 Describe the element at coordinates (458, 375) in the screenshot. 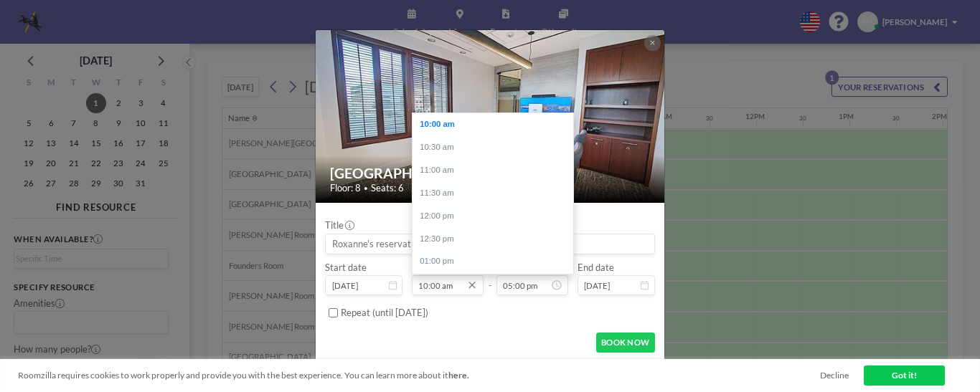

I see `a: here.` at that location.